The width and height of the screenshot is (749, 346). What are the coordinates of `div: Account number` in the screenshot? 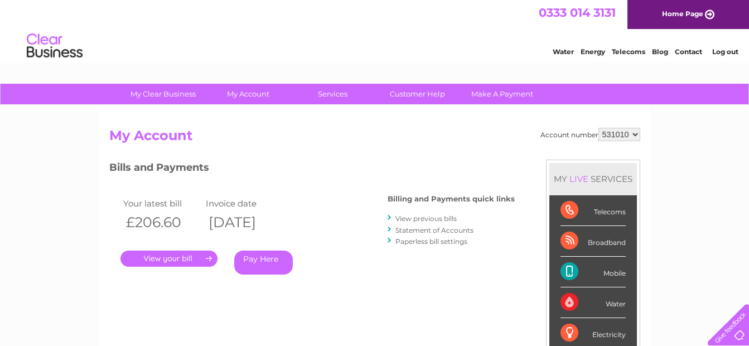 It's located at (590, 134).